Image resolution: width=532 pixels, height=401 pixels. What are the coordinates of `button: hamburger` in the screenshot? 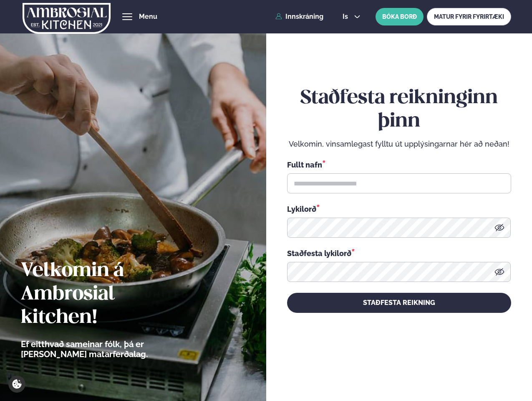 It's located at (127, 17).